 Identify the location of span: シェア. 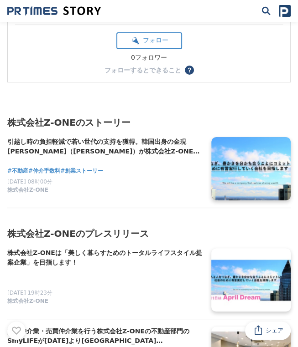
(274, 331).